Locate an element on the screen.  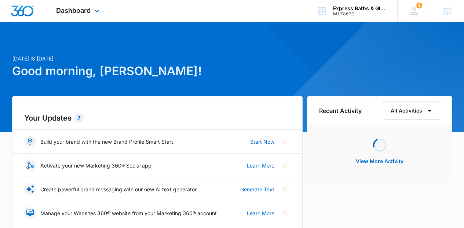
a: Generate Text is located at coordinates (257, 189).